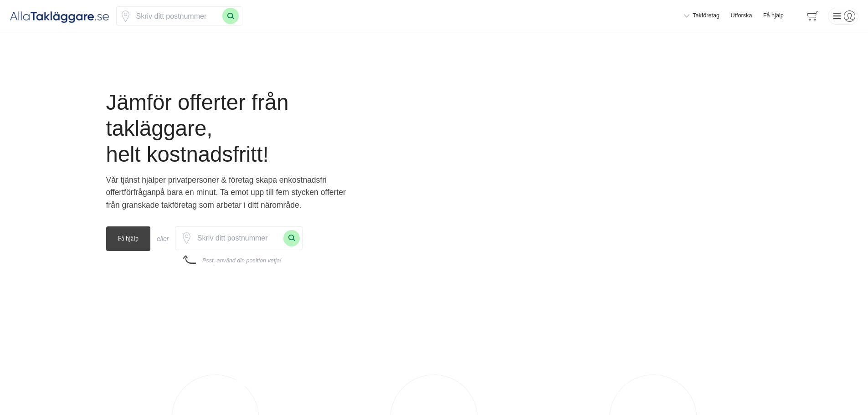  Describe the element at coordinates (742, 16) in the screenshot. I see `a: Utforska` at that location.